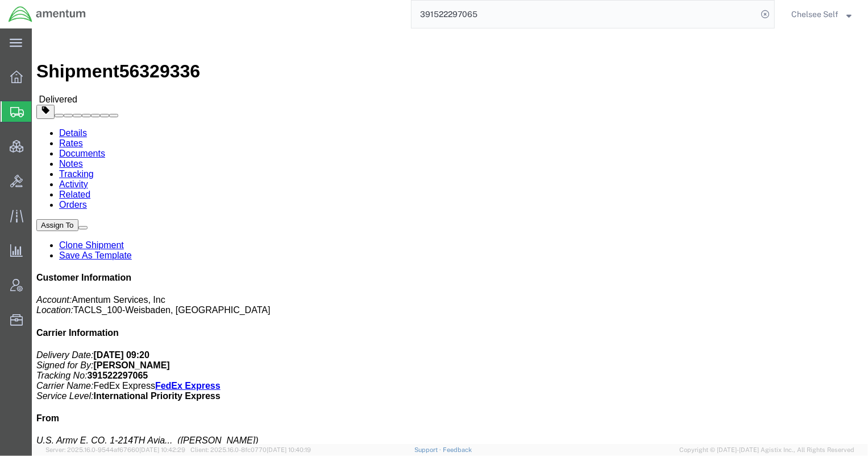  I want to click on span: Chelsee Self, so click(815, 14).